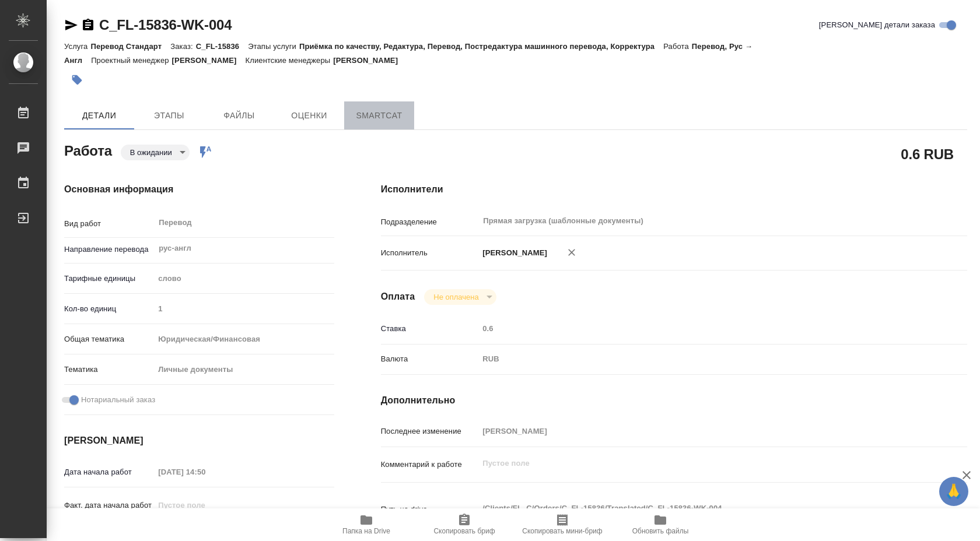 The height and width of the screenshot is (541, 980). Describe the element at coordinates (660, 531) in the screenshot. I see `span: Обновить файлы` at that location.